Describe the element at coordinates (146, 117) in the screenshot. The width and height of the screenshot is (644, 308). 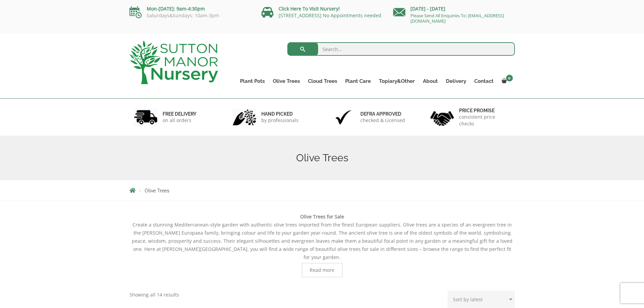
I see `img: 1.jpg` at that location.